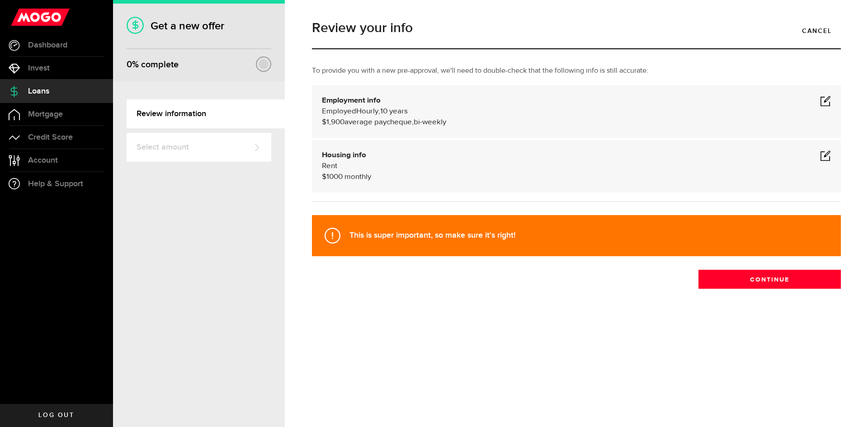  Describe the element at coordinates (430, 122) in the screenshot. I see `span: bi-weekly` at that location.